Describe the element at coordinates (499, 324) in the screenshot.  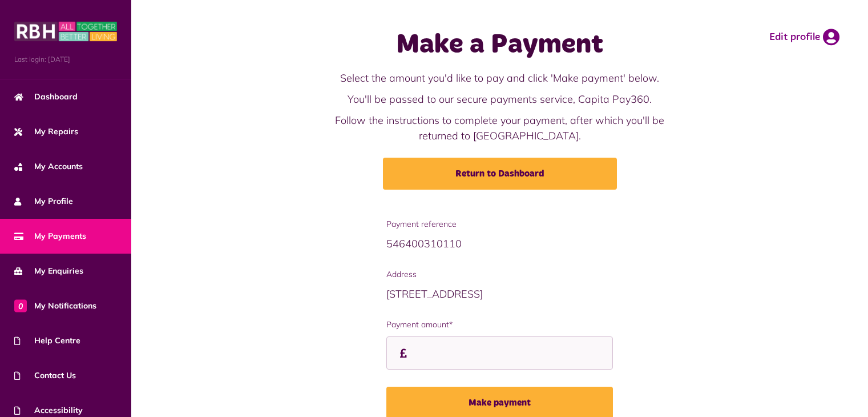
I see `label: Payment amount*` at that location.